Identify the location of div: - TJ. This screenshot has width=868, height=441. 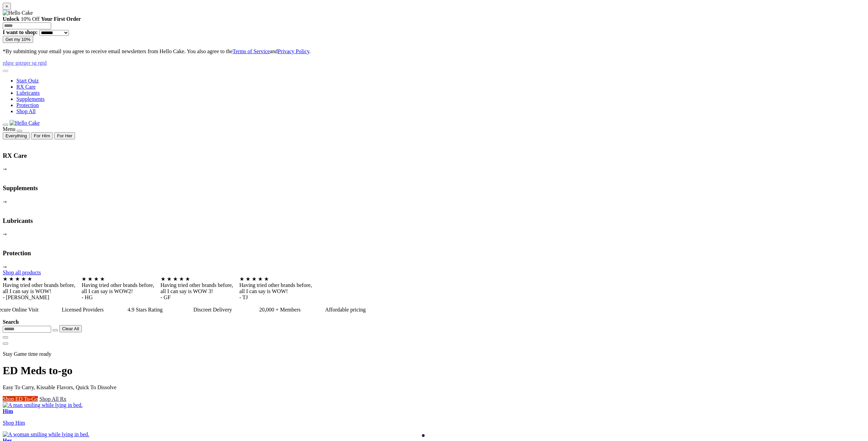
(277, 297).